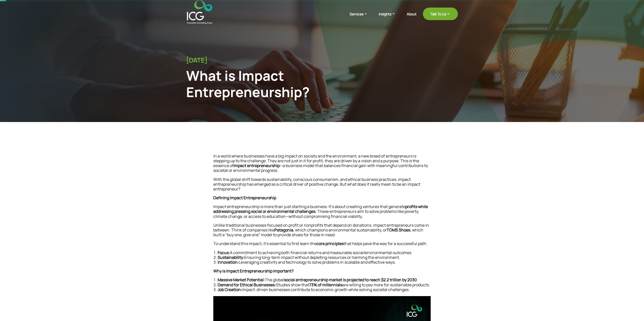  What do you see at coordinates (322, 262) in the screenshot?
I see `li: Leveraging creativity and technology to solve problems in scalable and effective ways.` at bounding box center [322, 262].